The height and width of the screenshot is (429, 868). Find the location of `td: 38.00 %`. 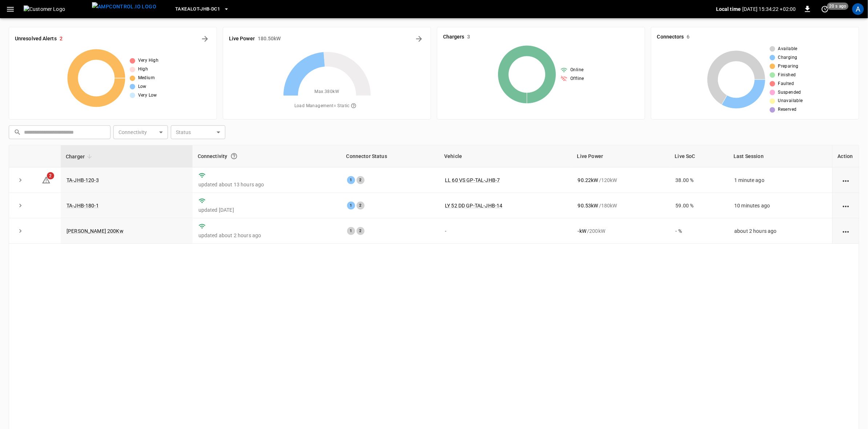

td: 38.00 % is located at coordinates (699, 180).